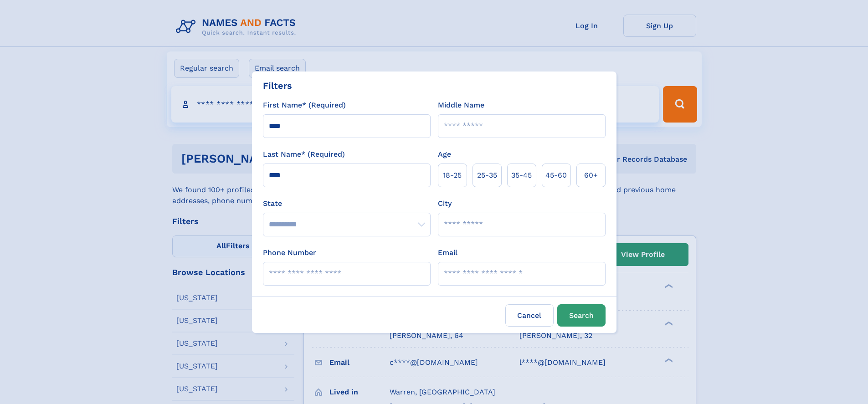 The image size is (868, 404). I want to click on label: Cancel, so click(529, 315).